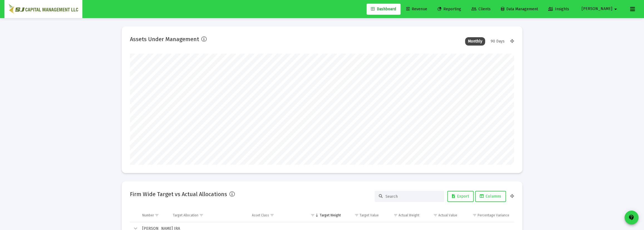  Describe the element at coordinates (416, 9) in the screenshot. I see `a: Revenue` at that location.